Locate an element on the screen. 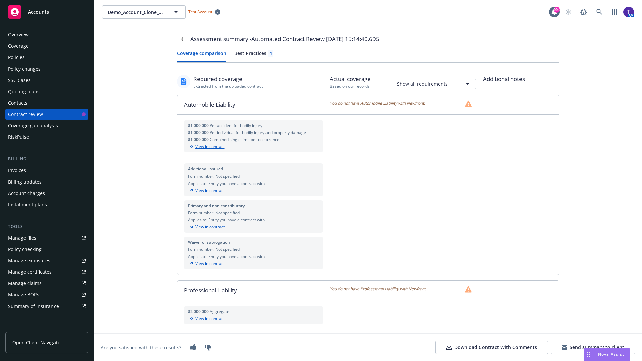  button: Download Contract With Comments is located at coordinates (492, 348).